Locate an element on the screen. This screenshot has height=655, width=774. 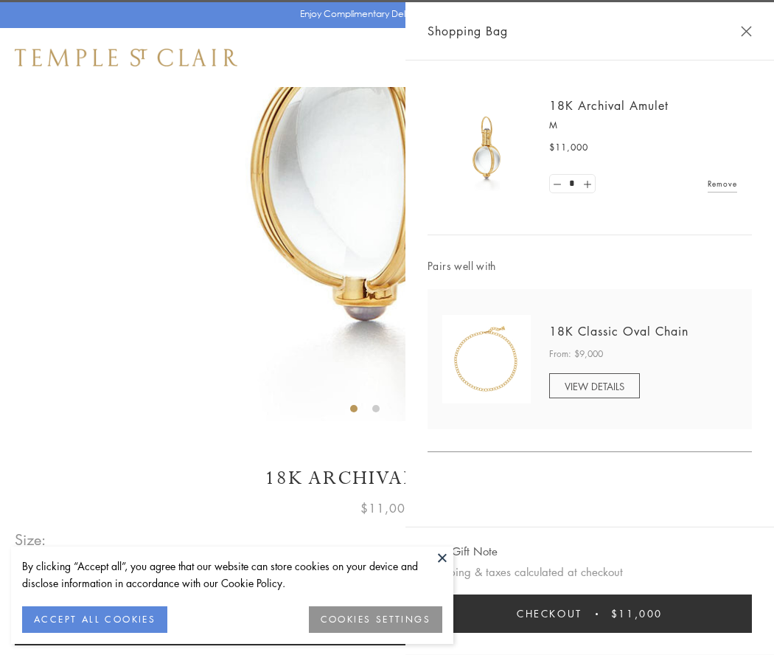
a: Set quantity to 0 is located at coordinates (557, 184).